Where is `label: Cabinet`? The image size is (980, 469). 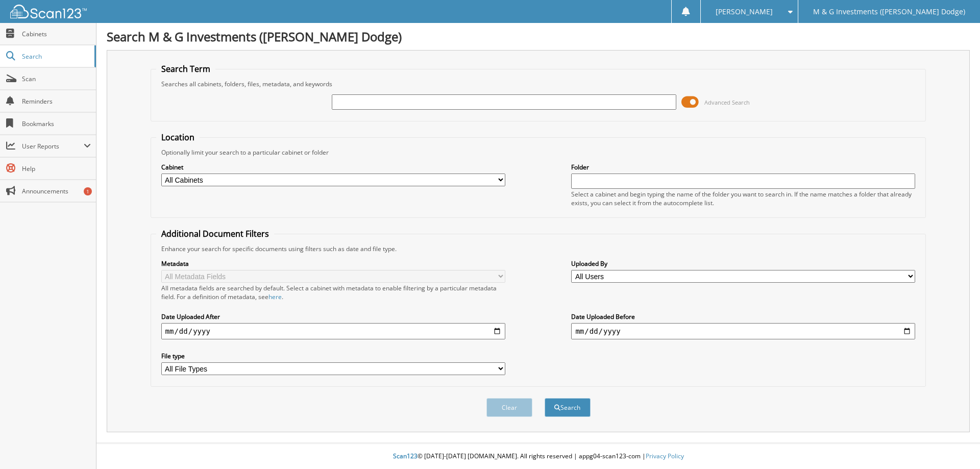
label: Cabinet is located at coordinates (333, 167).